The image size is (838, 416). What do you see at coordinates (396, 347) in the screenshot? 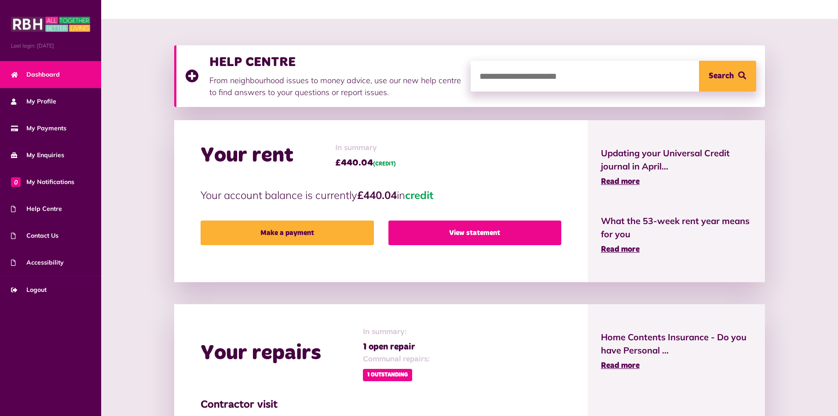
I see `span: 1 open repair` at bounding box center [396, 347].